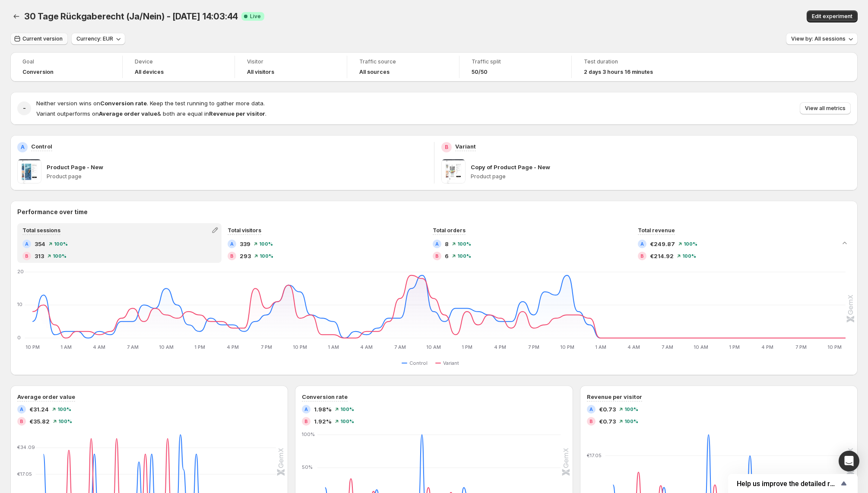 The height and width of the screenshot is (493, 868). I want to click on span: Total sessions, so click(41, 230).